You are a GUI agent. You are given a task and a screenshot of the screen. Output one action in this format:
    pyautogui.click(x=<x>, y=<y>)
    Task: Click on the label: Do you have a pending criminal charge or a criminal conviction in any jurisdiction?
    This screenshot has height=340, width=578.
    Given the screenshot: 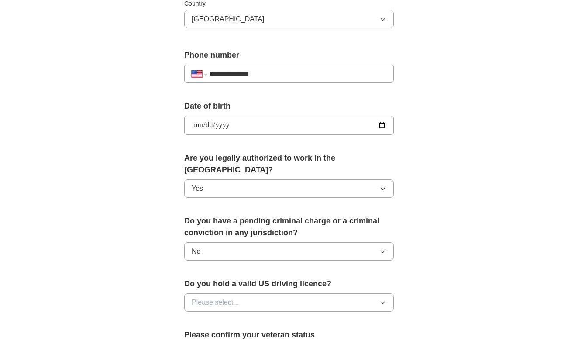 What is the action you would take?
    pyautogui.click(x=289, y=227)
    